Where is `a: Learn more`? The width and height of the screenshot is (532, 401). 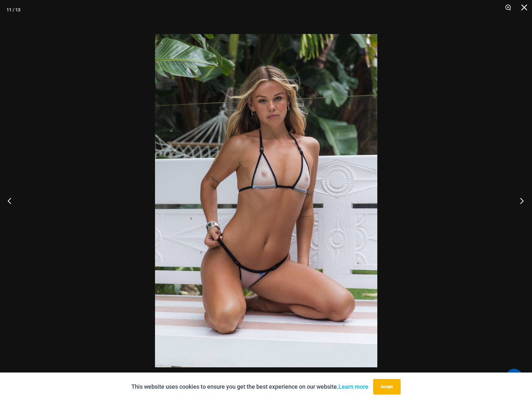
a: Learn more is located at coordinates (354, 387).